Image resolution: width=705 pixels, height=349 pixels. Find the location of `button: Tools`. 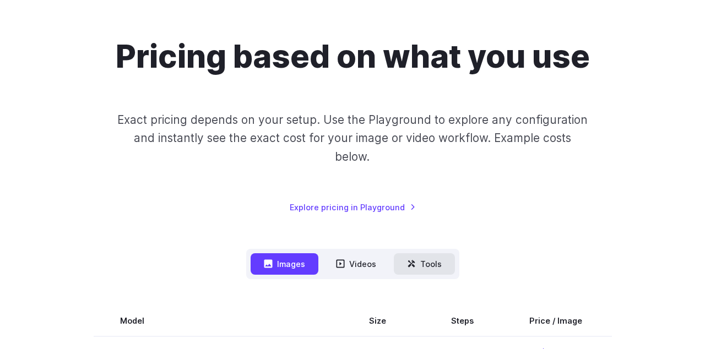

button: Tools is located at coordinates (424, 264).